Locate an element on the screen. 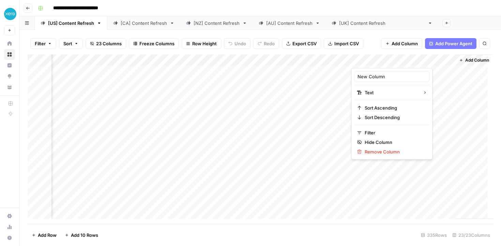  a: Your Data is located at coordinates (10, 87).